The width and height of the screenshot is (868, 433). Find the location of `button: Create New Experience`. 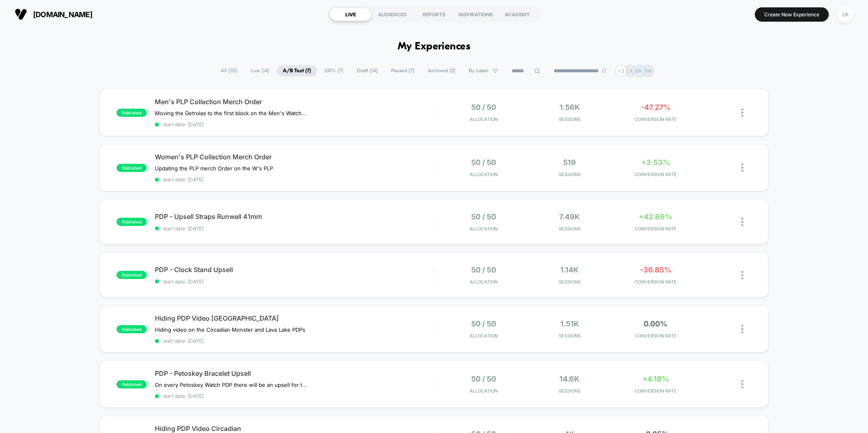

button: Create New Experience is located at coordinates (791, 14).